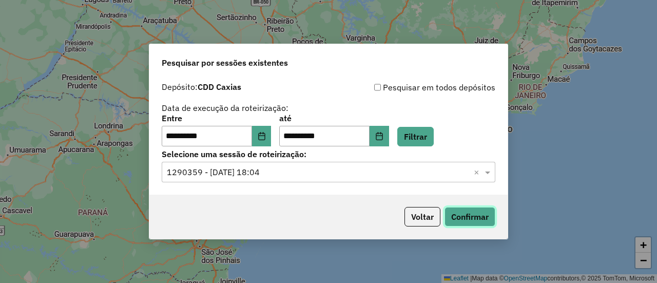 The height and width of the screenshot is (283, 657). Describe the element at coordinates (219, 87) in the screenshot. I see `strong: CDD Caxias` at that location.